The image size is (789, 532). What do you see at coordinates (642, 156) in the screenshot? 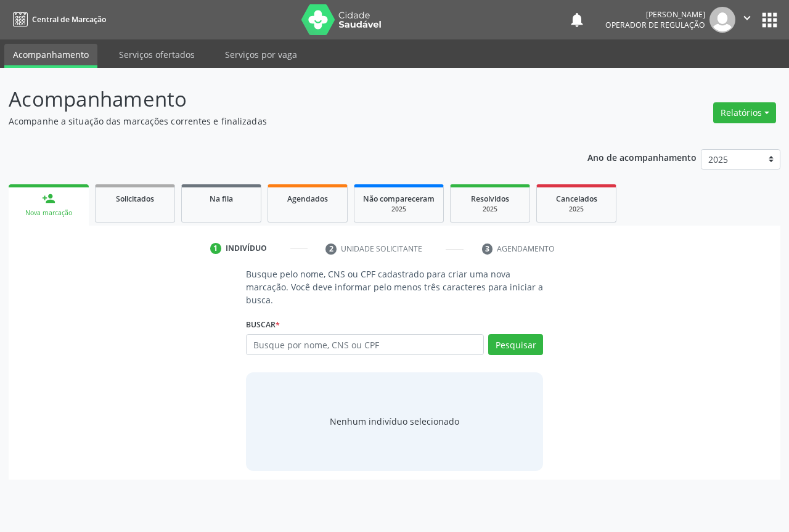
I see `p: Ano de acompanhamento` at bounding box center [642, 156].